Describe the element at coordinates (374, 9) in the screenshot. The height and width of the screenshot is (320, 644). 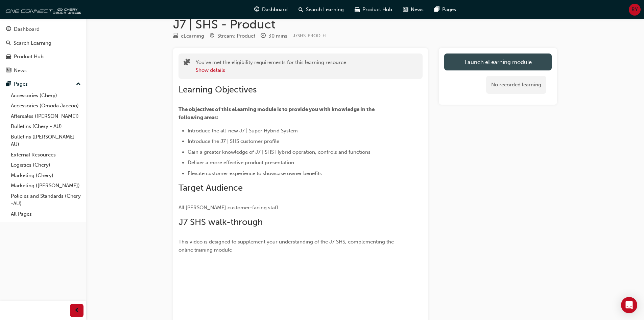
I see `a: car-iconProduct Hub` at that location.